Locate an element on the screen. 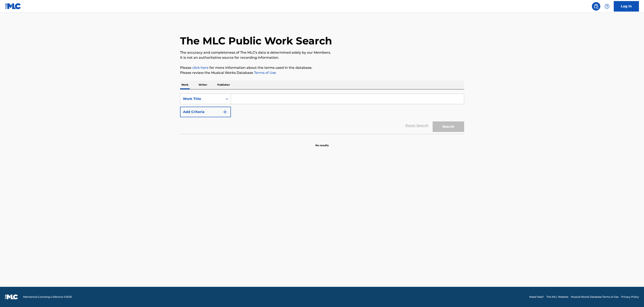 This screenshot has height=307, width=644. p: No results is located at coordinates (322, 143).